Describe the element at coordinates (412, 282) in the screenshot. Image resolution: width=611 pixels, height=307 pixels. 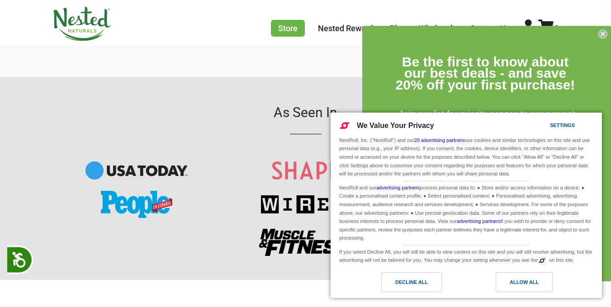
I see `div: Decline All` at that location.